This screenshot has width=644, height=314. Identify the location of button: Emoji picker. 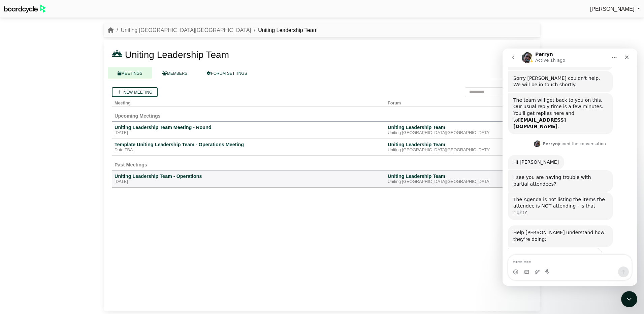
(13, 224).